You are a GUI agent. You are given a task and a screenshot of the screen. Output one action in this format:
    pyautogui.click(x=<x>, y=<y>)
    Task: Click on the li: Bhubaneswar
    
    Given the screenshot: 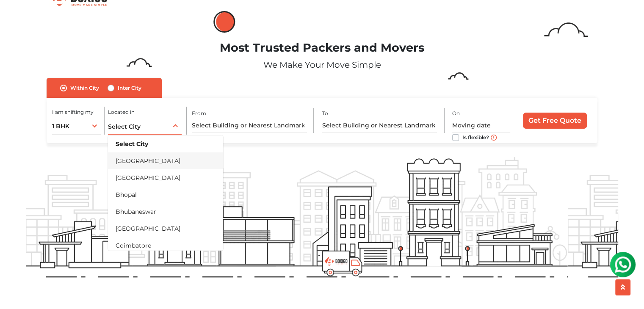 What is the action you would take?
    pyautogui.click(x=165, y=212)
    